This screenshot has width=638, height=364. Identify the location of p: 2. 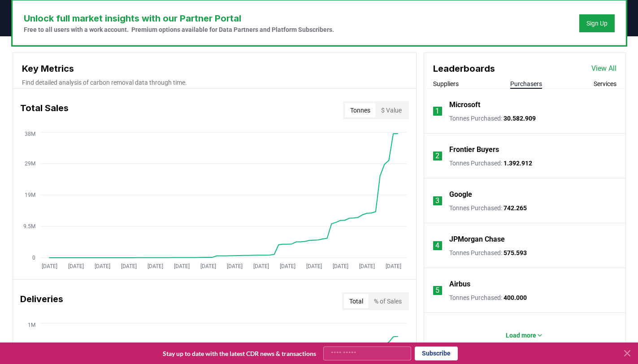
(437, 156).